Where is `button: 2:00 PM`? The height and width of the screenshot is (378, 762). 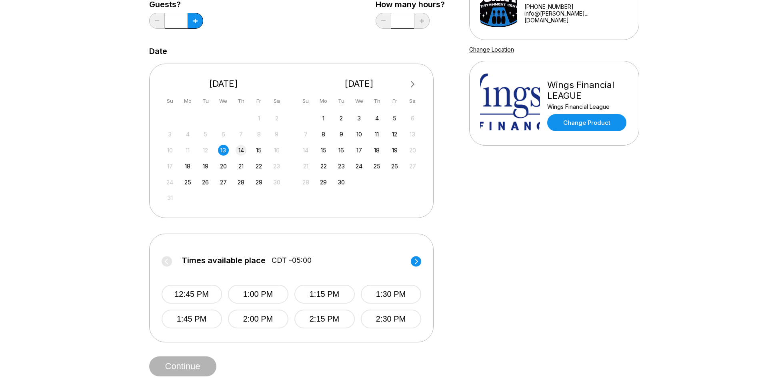
button: 2:00 PM is located at coordinates (258, 319).